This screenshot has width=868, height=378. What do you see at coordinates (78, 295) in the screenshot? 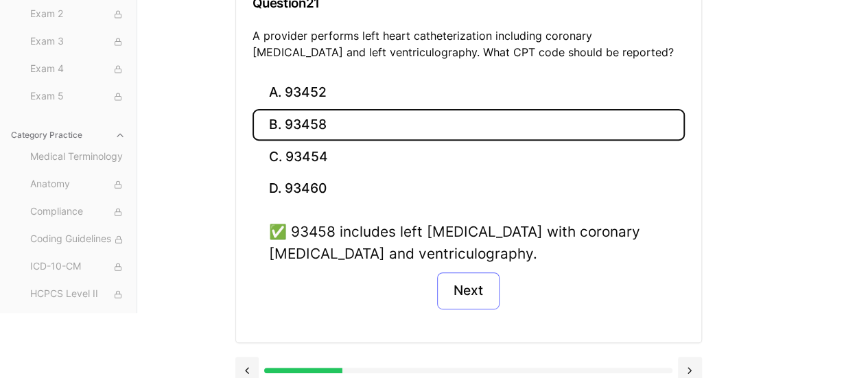
I see `button: HCPCS Level II` at bounding box center [78, 295].